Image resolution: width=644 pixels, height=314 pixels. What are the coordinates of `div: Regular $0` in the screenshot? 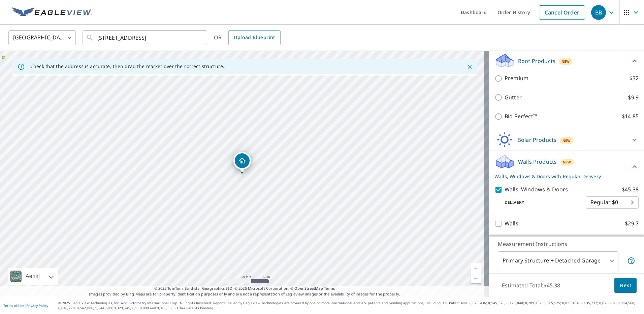 It's located at (612, 202).